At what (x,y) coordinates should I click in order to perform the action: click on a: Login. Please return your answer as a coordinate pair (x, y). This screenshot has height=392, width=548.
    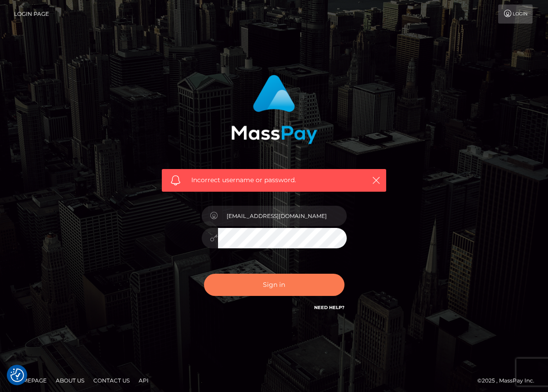
    Looking at the image, I should click on (516, 14).